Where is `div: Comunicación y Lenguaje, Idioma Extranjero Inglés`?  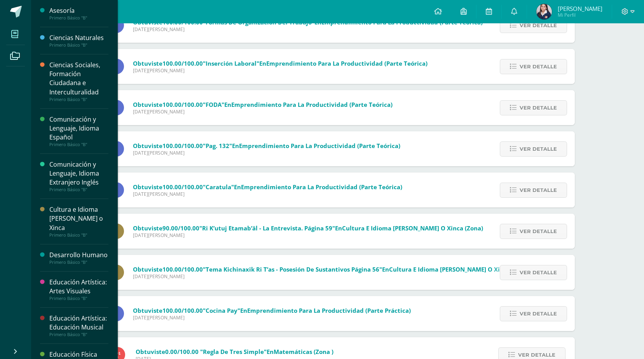 div: Comunicación y Lenguaje, Idioma Extranjero Inglés is located at coordinates (79, 173).